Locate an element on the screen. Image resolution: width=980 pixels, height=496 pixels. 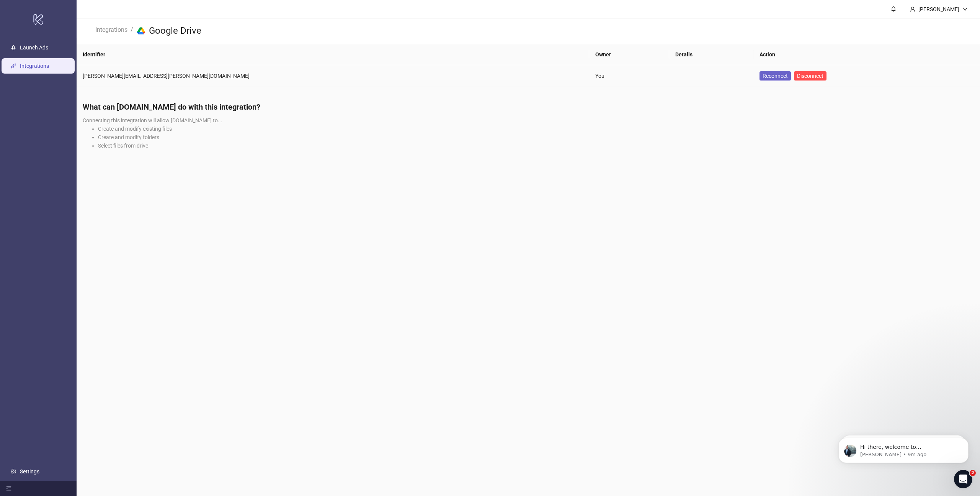
span: Disconnect is located at coordinates (810, 76).